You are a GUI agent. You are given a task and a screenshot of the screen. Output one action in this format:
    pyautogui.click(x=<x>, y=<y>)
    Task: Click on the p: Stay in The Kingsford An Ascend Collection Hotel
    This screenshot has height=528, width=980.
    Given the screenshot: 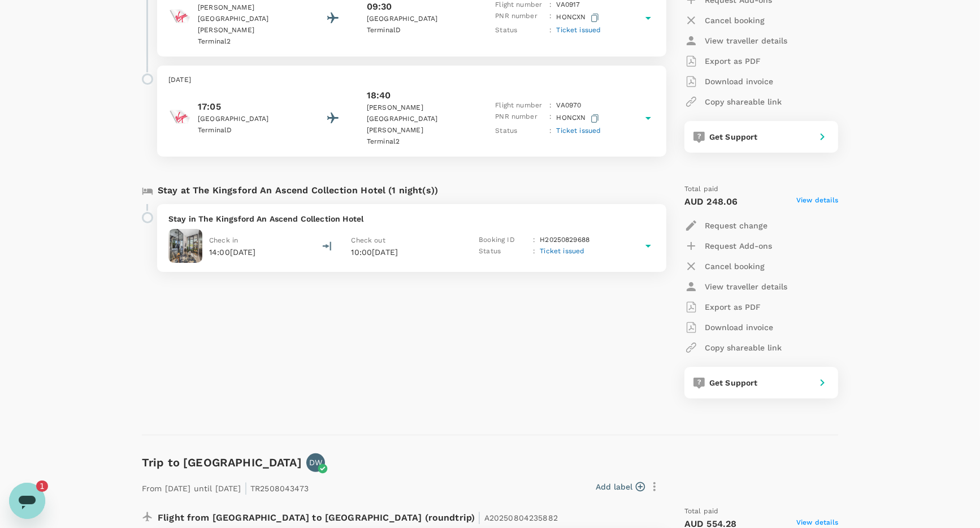 What is the action you would take?
    pyautogui.click(x=411, y=219)
    